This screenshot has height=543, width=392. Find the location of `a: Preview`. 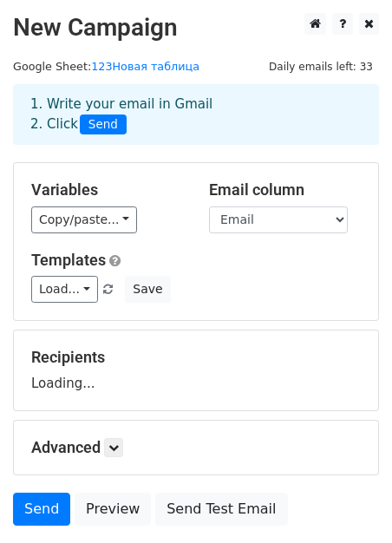

a: Preview is located at coordinates (113, 509).